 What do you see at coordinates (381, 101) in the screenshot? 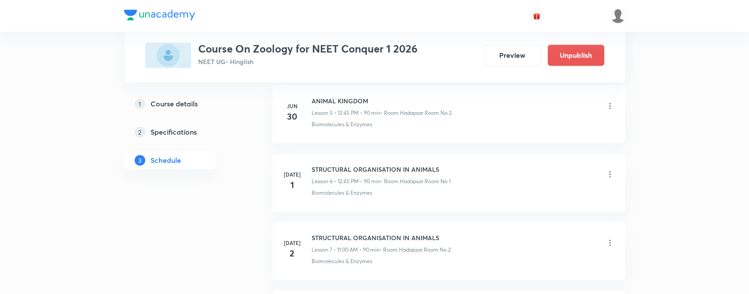
I see `h6: ANIMAL KINGDOM` at bounding box center [381, 101].